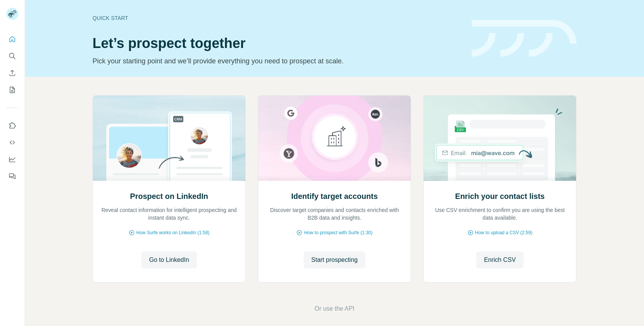  Describe the element at coordinates (169, 260) in the screenshot. I see `span: Go to LinkedIn` at that location.